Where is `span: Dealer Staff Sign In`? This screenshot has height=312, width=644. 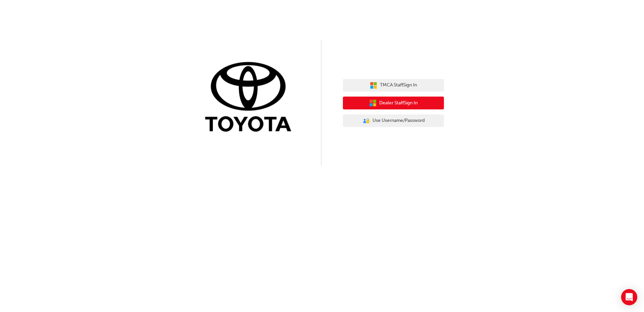 span: Dealer Staff Sign In is located at coordinates (399, 103).